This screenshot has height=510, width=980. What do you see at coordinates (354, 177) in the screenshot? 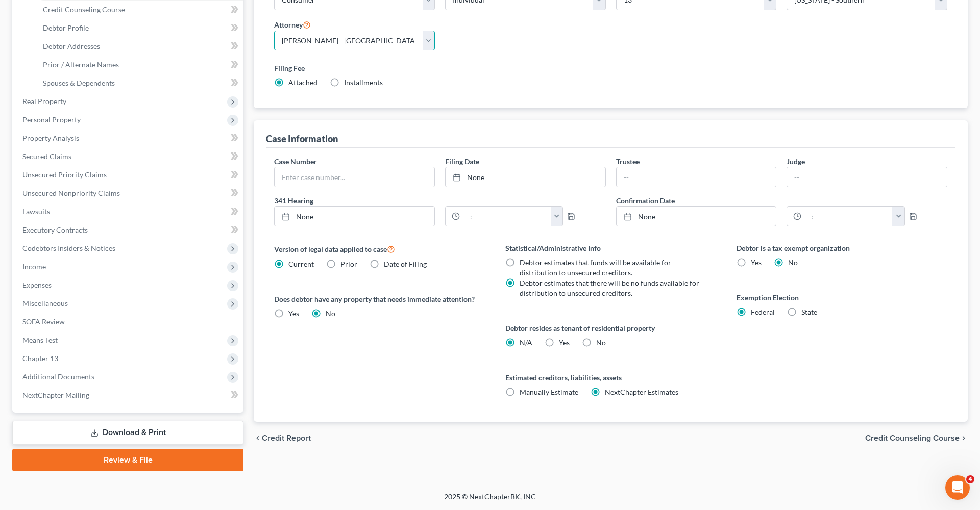
I see `input: Enter case number...` at bounding box center [354, 177].